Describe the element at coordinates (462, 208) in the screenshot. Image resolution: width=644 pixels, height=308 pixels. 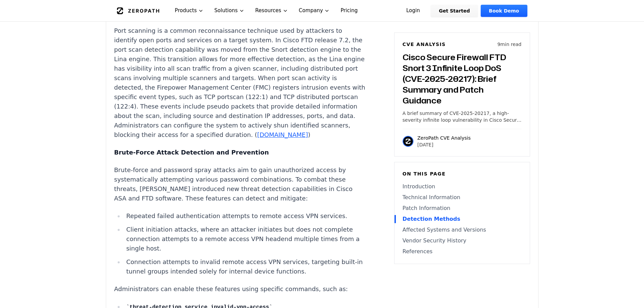
I see `a: Patch Information` at that location.